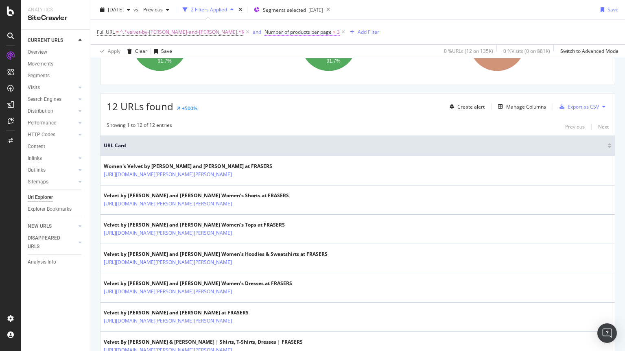  Describe the element at coordinates (52, 158) in the screenshot. I see `a: Inlinks` at that location.